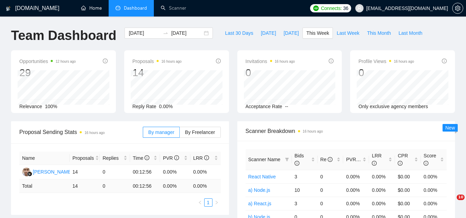 The width and height of the screenshot is (466, 218). I want to click on img: logo, so click(8, 9).